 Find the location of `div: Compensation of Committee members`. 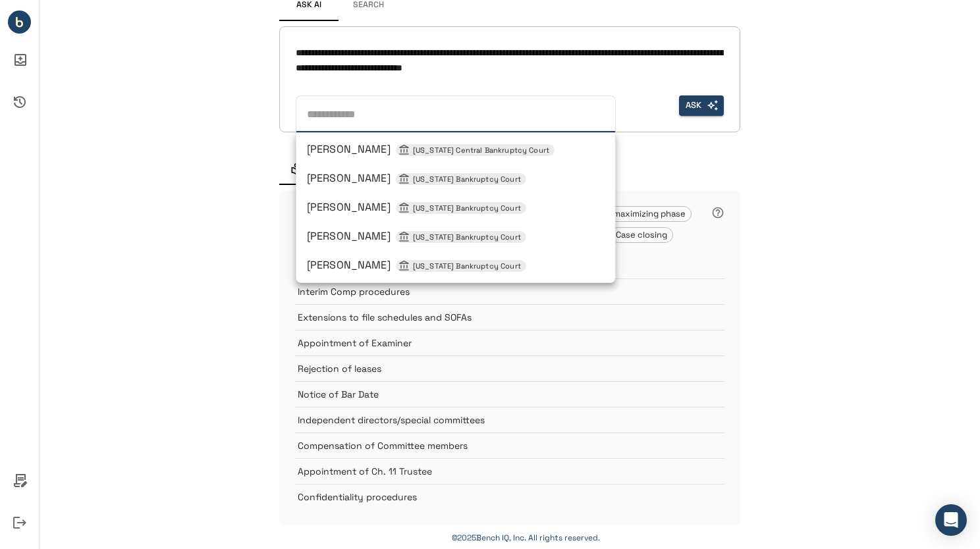

div: Compensation of Committee members is located at coordinates (510, 445).